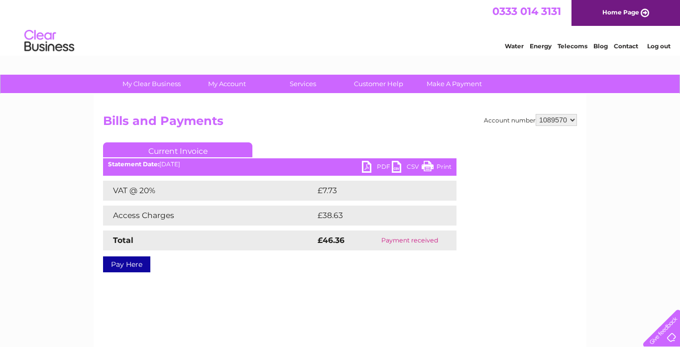 This screenshot has width=680, height=347. I want to click on a: CSV, so click(407, 168).